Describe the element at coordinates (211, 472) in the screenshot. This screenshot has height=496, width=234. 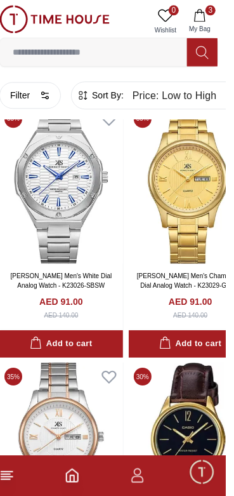
I see `div: Chat Widget` at that location.